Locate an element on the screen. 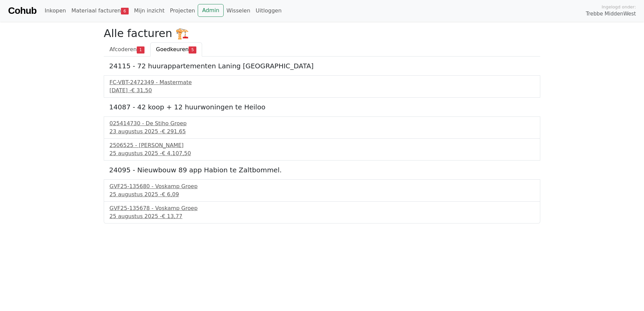  a: GVF25-135680 - Voskamp Groep25 augustus 2025 -€ 6,09 is located at coordinates (322, 191).